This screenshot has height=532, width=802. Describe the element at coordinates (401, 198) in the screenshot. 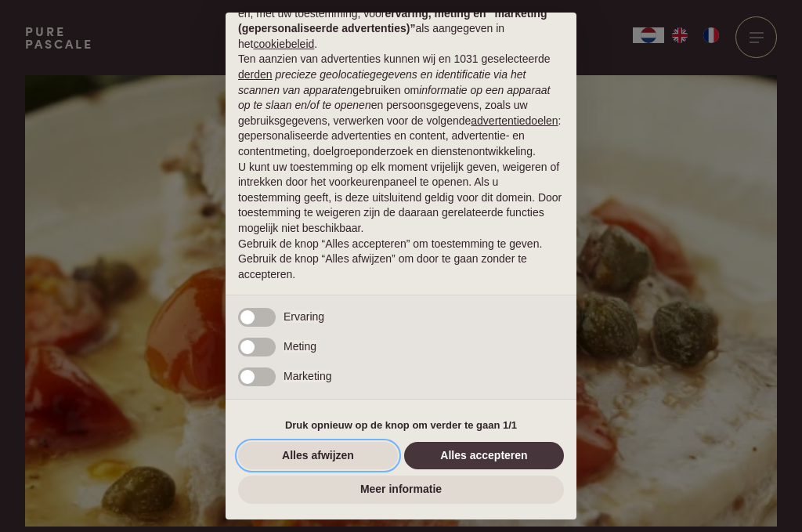

I see `p: U kunt uw toestemming op elk moment vrijelijk geven, weigeren of intrekken door het voorkeurenpan...` at that location.